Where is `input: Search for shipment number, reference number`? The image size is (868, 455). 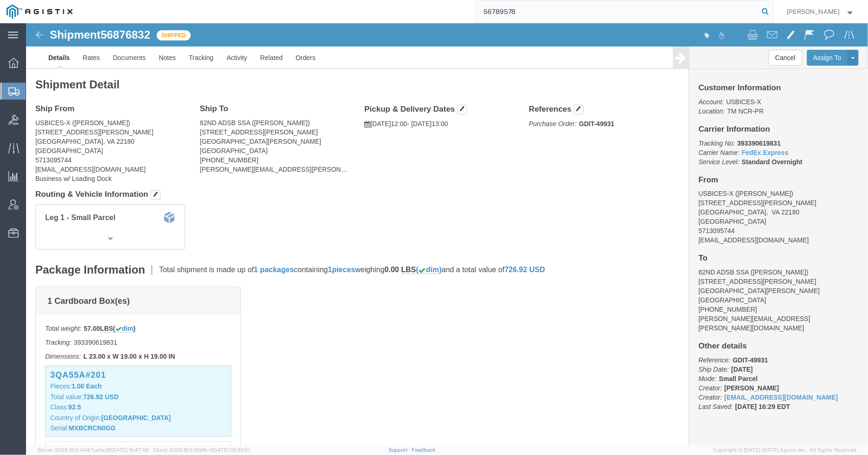 input: Search for shipment number, reference number is located at coordinates (618, 12).